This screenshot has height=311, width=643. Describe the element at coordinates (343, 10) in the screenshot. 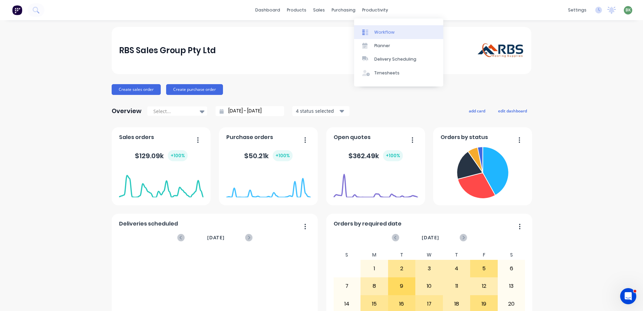

I see `div: purchasing` at that location.